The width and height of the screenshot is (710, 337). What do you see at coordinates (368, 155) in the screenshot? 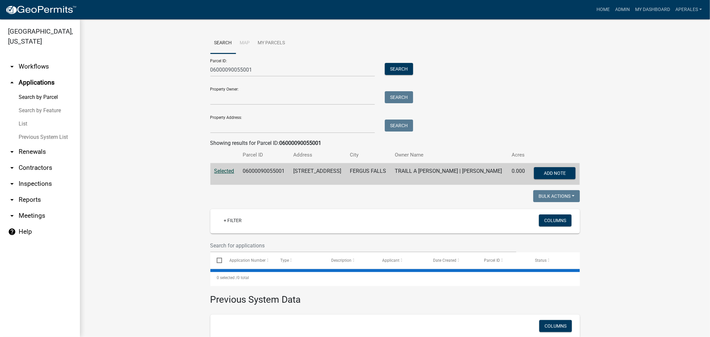
I see `th: City` at bounding box center [368, 155].